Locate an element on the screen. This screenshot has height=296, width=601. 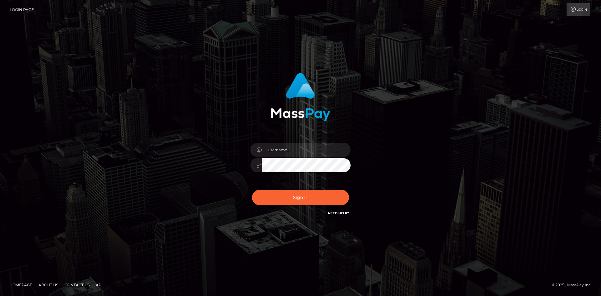
input: Username... is located at coordinates (306, 150).